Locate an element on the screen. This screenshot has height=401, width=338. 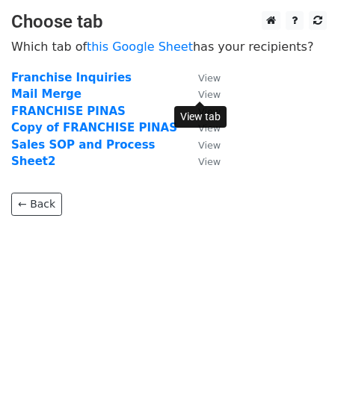
div: View tab is located at coordinates (200, 117).